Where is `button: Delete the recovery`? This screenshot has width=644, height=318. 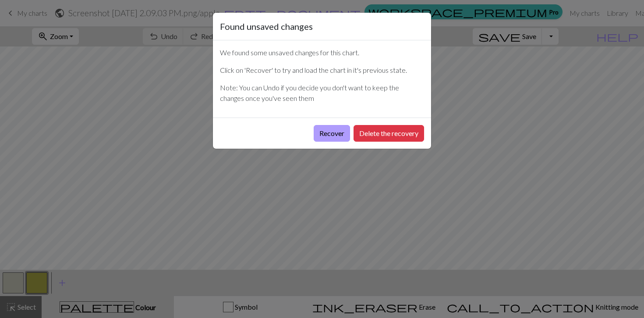
button: Delete the recovery is located at coordinates (389, 133).